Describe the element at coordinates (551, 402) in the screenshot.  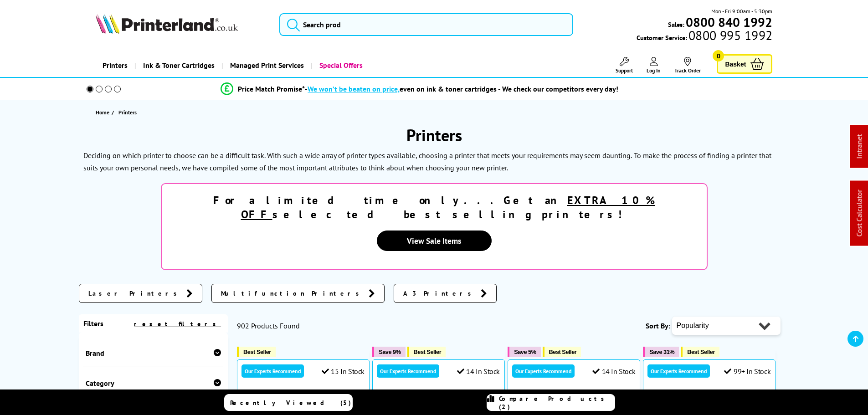
I see `a: Compare Products (2)` at that location.